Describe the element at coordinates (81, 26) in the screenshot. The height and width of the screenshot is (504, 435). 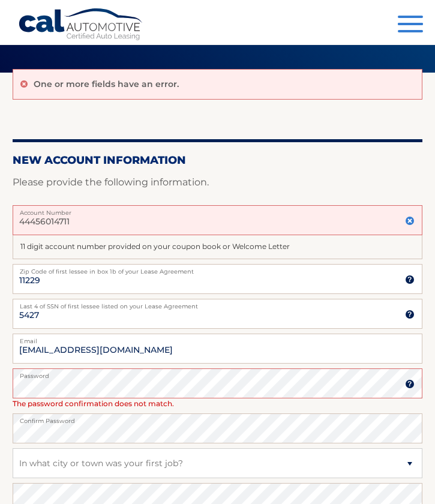
I see `a: Cal Automotive` at that location.